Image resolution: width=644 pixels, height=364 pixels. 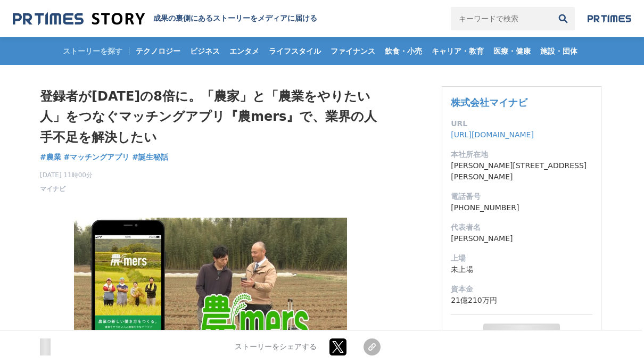 I want to click on a: 医療・健康, so click(x=512, y=51).